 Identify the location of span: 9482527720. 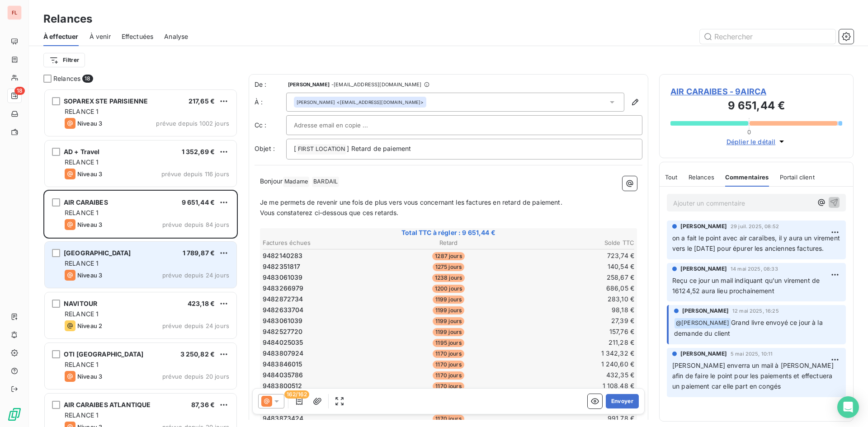
(282, 332).